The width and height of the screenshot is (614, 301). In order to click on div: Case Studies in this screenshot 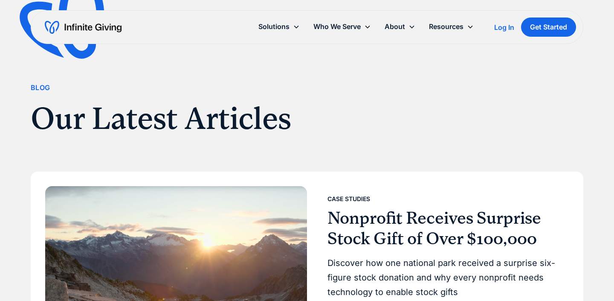, I will do `click(349, 199)`.